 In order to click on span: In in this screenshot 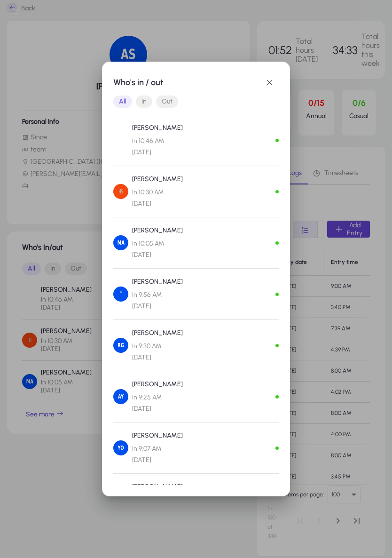, I will do `click(144, 102)`.